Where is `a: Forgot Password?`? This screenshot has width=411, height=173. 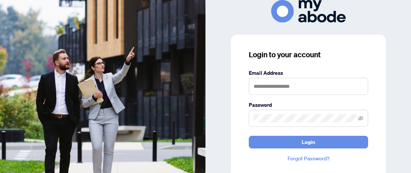
a: Forgot Password? is located at coordinates (308, 159).